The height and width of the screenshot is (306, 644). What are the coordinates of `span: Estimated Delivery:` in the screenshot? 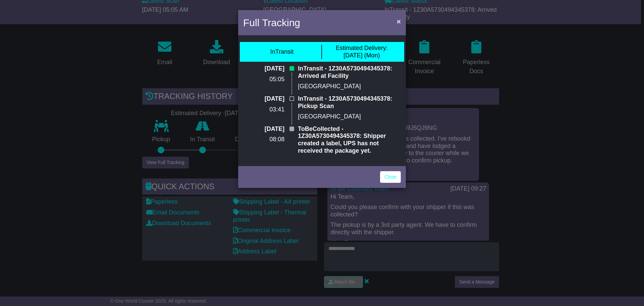 It's located at (362, 48).